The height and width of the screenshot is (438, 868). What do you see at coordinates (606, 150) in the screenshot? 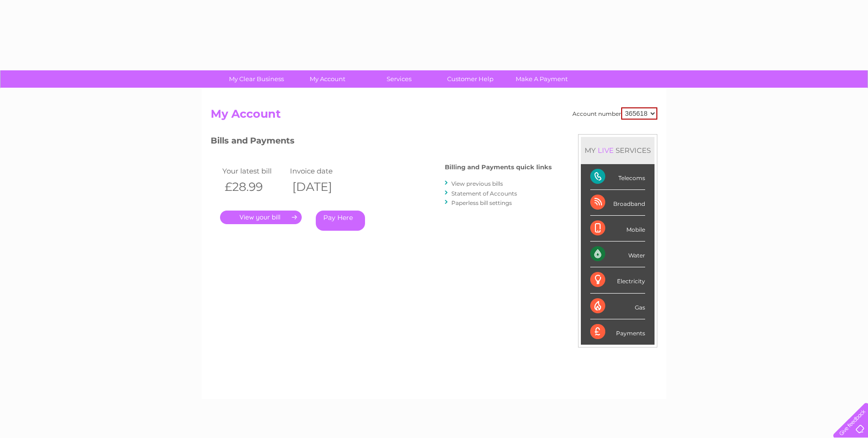
I see `div: LIVE` at bounding box center [606, 150].